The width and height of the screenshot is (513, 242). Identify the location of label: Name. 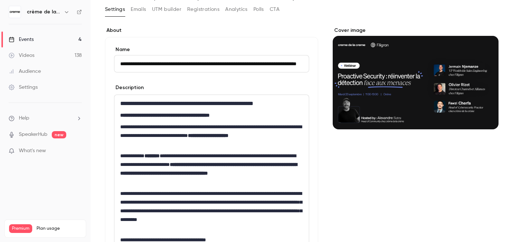
(212, 50).